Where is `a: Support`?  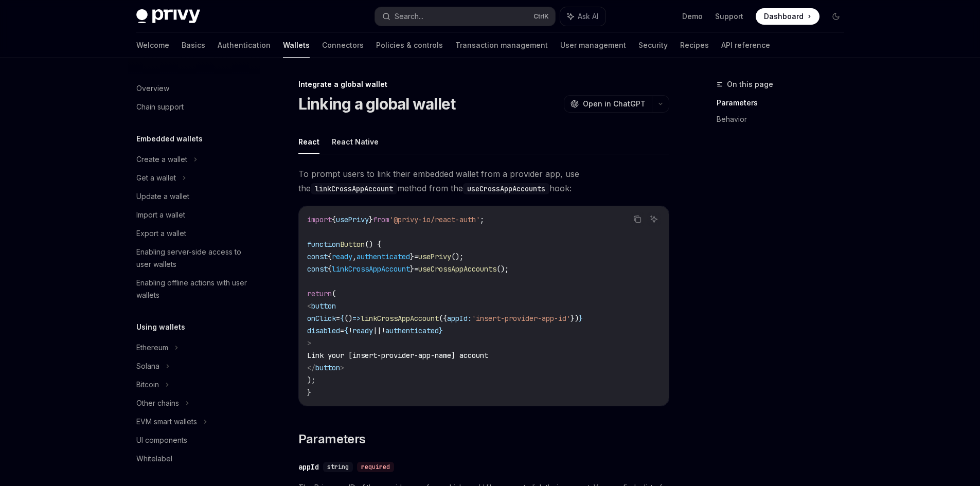 a: Support is located at coordinates (728, 17).